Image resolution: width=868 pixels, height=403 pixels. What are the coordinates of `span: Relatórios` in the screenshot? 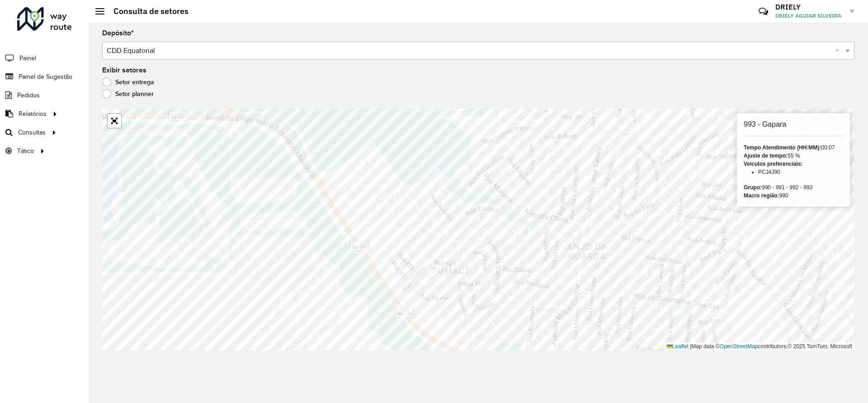 It's located at (33, 114).